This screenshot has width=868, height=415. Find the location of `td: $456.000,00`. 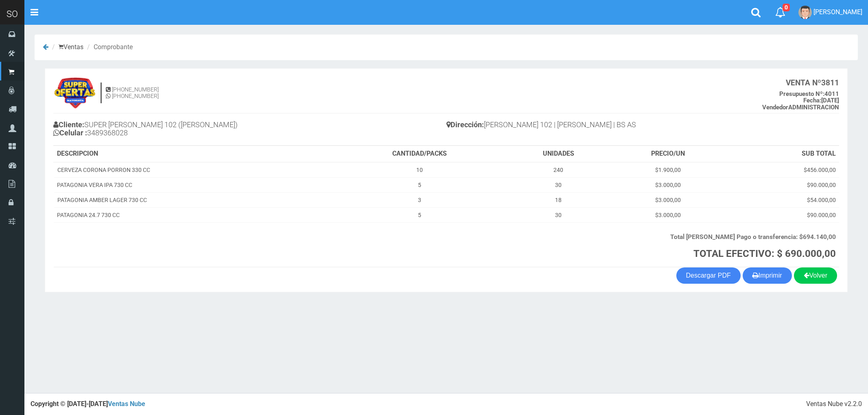

td: $456.000,00 is located at coordinates (782, 170).